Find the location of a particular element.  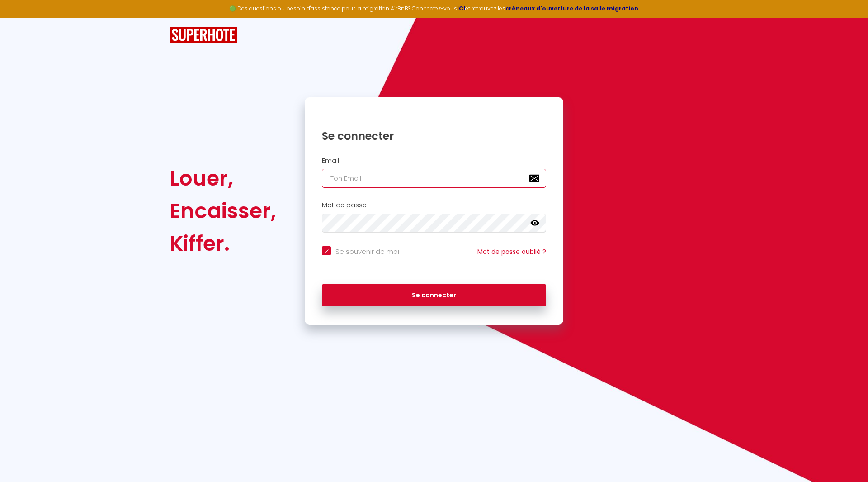

input: Ton Email is located at coordinates (434, 178).